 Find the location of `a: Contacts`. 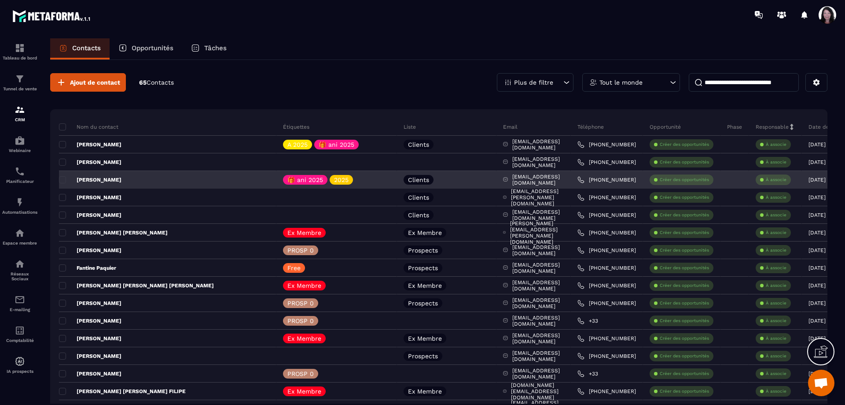

a: Contacts is located at coordinates (80, 49).